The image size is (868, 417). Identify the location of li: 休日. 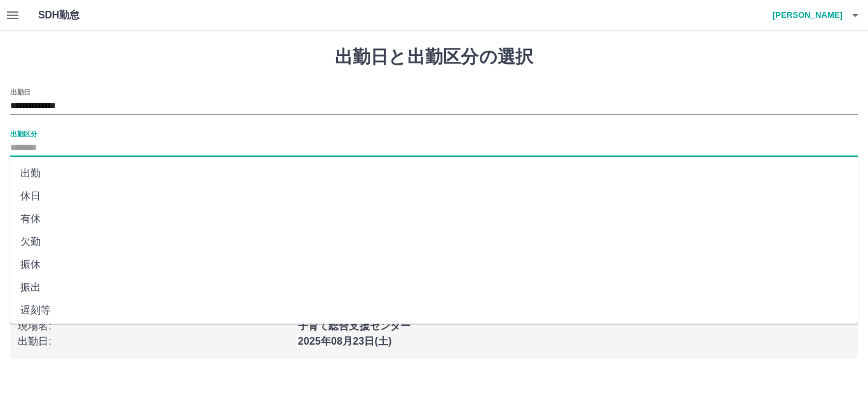
(434, 196).